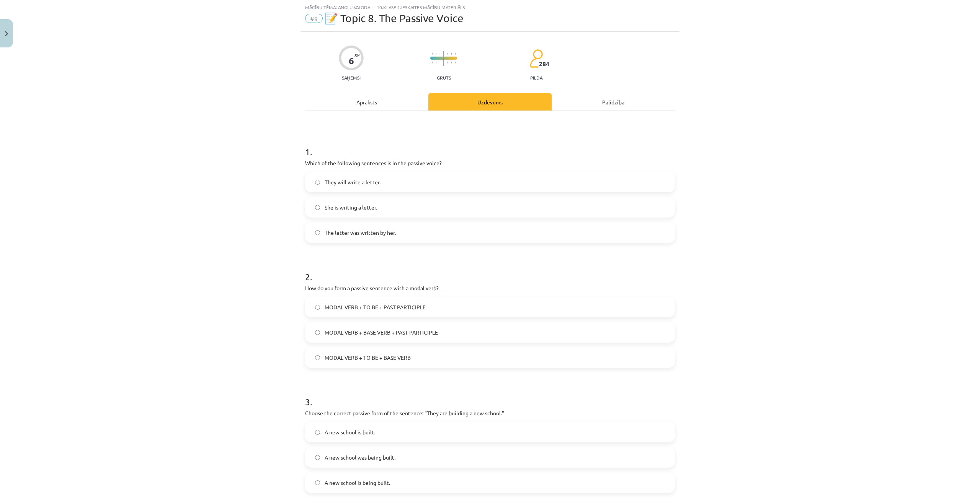 The width and height of the screenshot is (980, 499). Describe the element at coordinates (394, 18) in the screenshot. I see `span: 📝 Topic 8. The Passive Voice` at that location.